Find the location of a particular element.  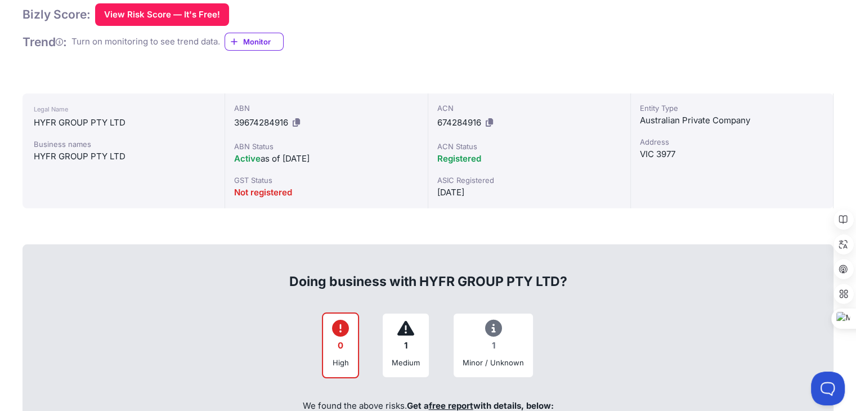

div: ABN Status is located at coordinates (326, 146).